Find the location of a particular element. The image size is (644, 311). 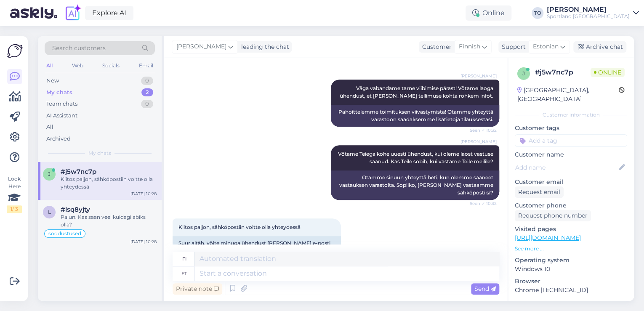

div: et is located at coordinates (184, 273).